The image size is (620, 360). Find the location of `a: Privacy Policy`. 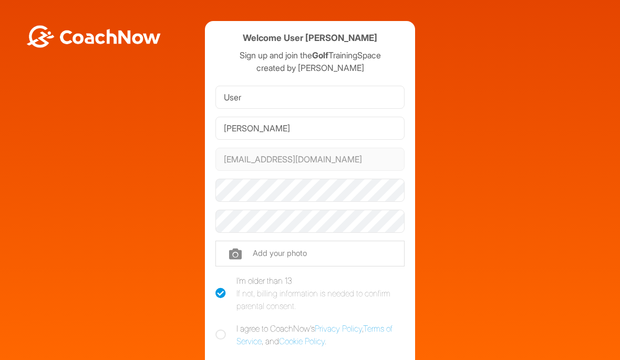

a: Privacy Policy is located at coordinates (338, 328).